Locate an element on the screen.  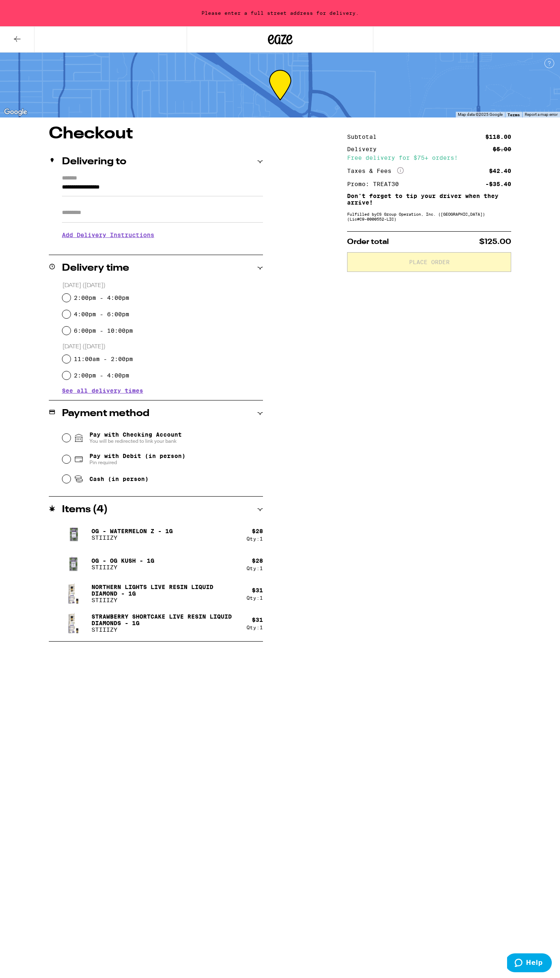
p: OG - Watermelon Z - 1g is located at coordinates (132, 531).